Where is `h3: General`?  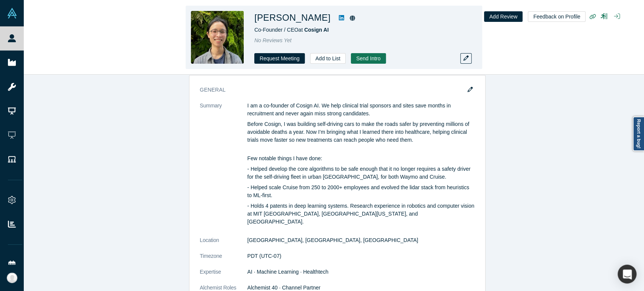
h3: General is located at coordinates (332, 90).